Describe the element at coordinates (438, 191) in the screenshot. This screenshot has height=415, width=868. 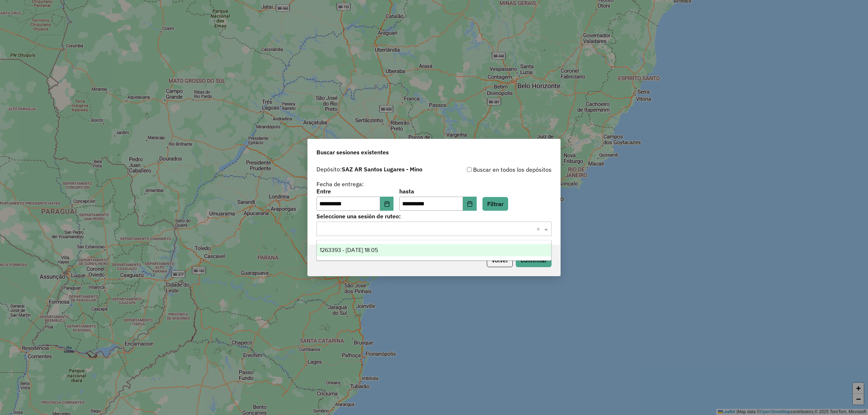
I see `label: hasta` at that location.